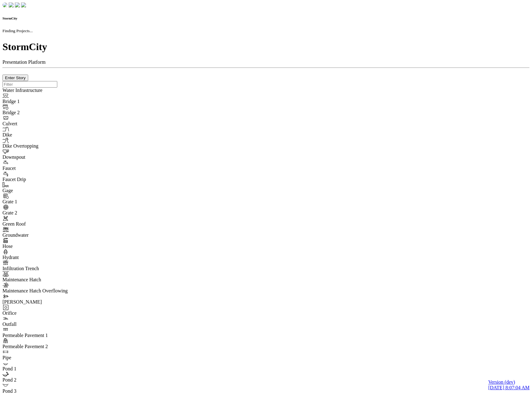  I want to click on div: Hydrant, so click(44, 258).